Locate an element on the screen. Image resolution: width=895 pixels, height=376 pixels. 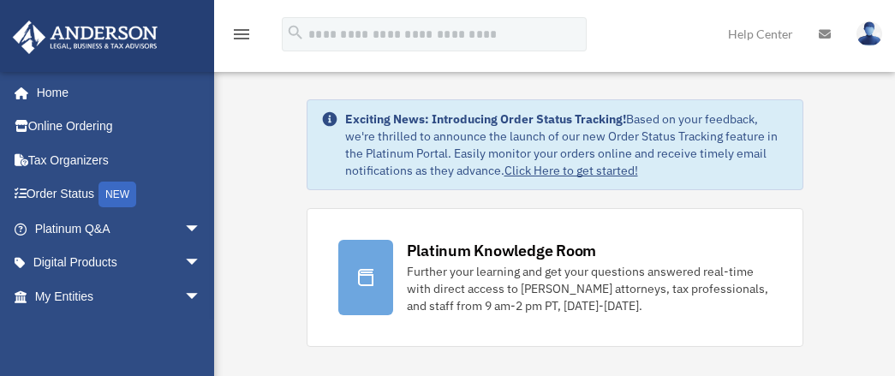
img: User Pic is located at coordinates (869, 33).